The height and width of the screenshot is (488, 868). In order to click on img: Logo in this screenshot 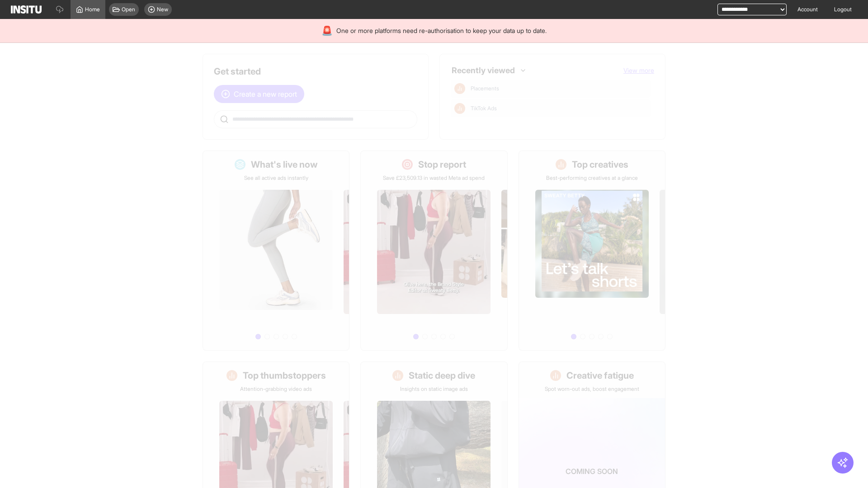, I will do `click(26, 10)`.